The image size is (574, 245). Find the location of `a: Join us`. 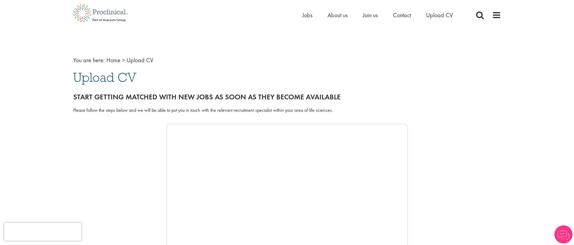

a: Join us is located at coordinates (371, 15).